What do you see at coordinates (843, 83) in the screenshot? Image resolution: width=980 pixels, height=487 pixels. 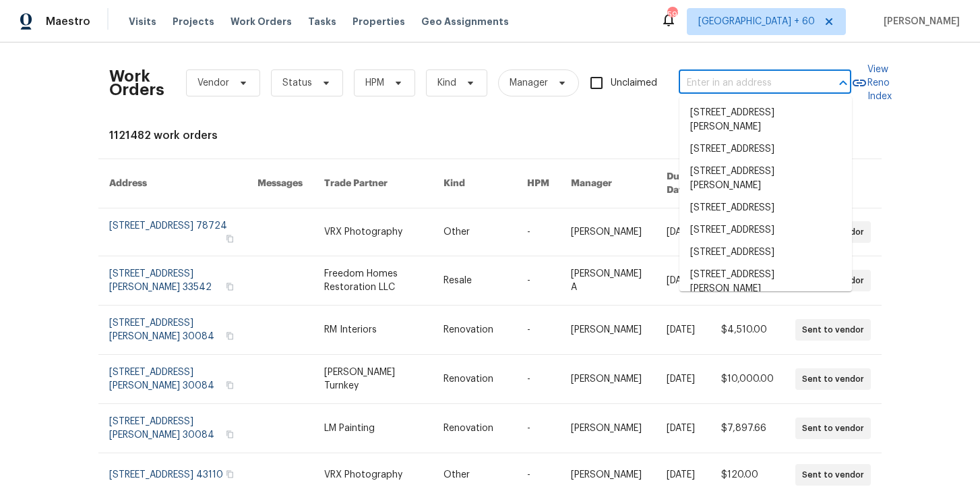 I see `button: Close` at bounding box center [843, 83].